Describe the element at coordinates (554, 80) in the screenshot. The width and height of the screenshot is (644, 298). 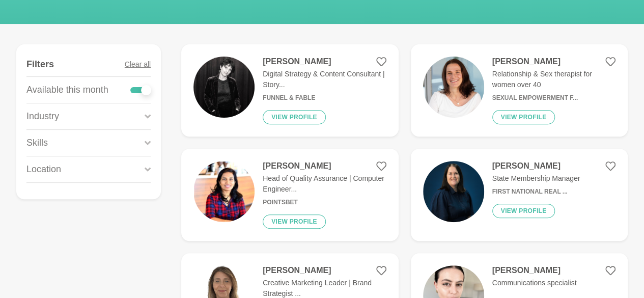
I see `p: Relationship & Sex therapist for women over 40` at that location.